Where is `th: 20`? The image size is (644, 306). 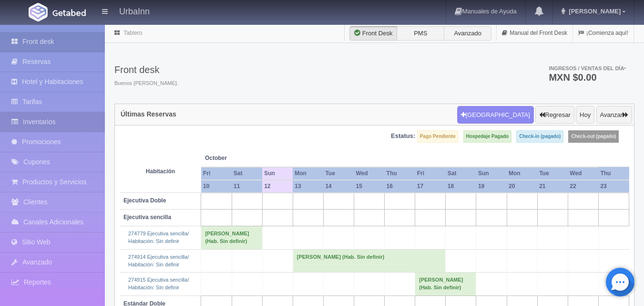
th: 20 is located at coordinates (522, 186).